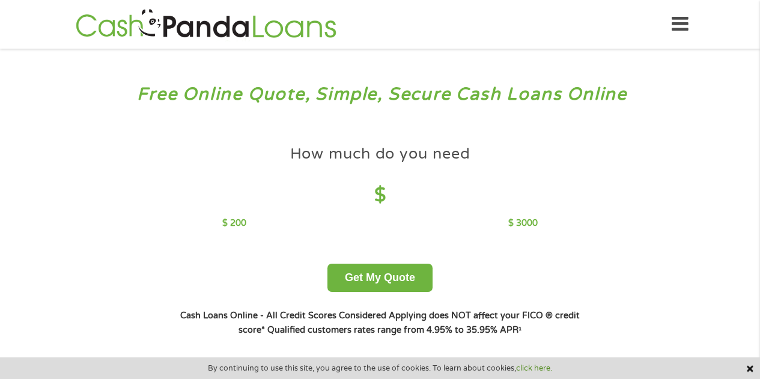  I want to click on p: $ 3000, so click(523, 224).